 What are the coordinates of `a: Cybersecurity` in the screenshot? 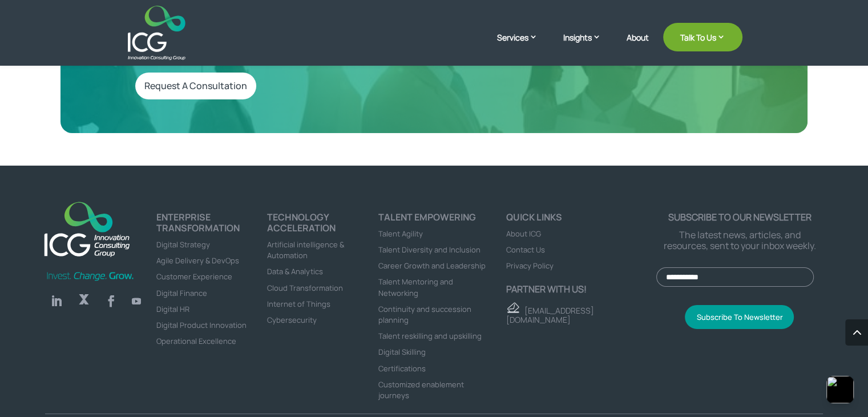 It's located at (292, 320).